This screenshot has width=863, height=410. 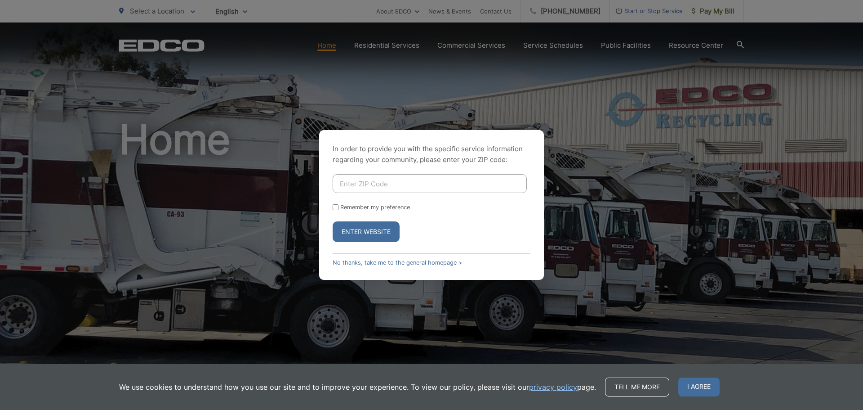 What do you see at coordinates (553, 387) in the screenshot?
I see `a: privacy policy` at bounding box center [553, 387].